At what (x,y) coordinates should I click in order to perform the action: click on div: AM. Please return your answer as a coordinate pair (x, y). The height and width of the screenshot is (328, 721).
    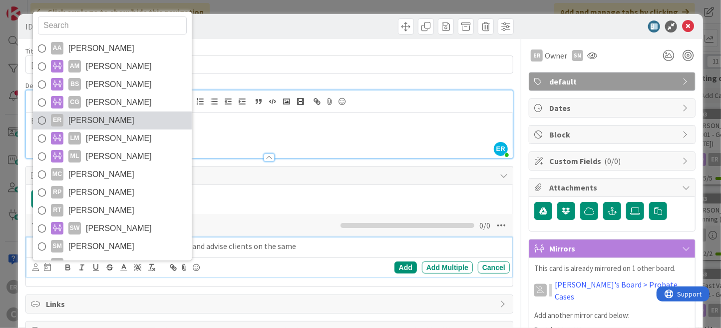
    Looking at the image, I should click on (74, 66).